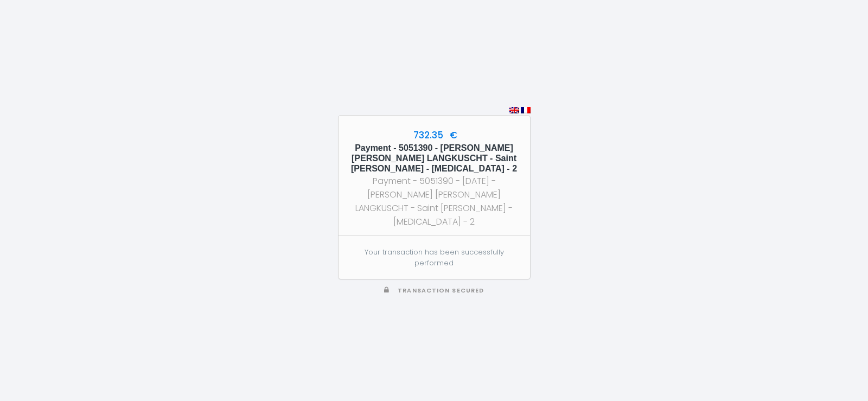 The image size is (868, 401). Describe the element at coordinates (514, 110) in the screenshot. I see `img: en.png` at that location.